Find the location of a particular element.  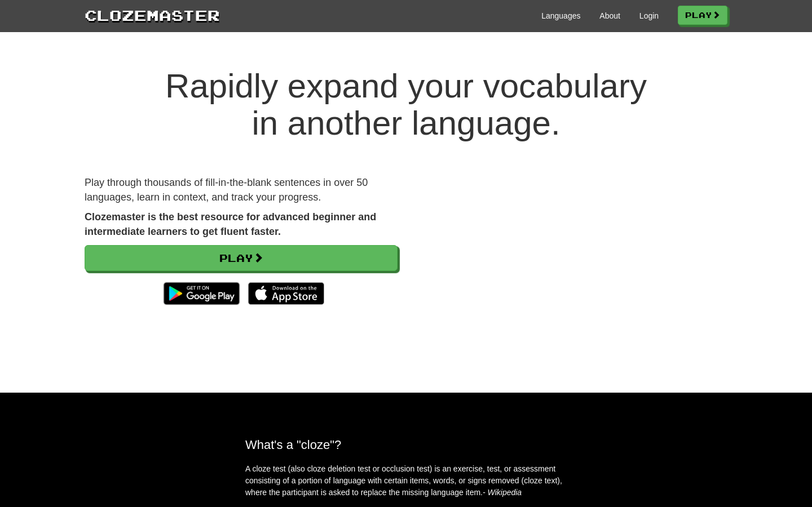

img: Download_on_the_App_Store_Badge_US-UK_135x40-25178aeef6eb6b83b96f5f2d004eda3bffbb37122de64afbaef7... is located at coordinates (286, 294).